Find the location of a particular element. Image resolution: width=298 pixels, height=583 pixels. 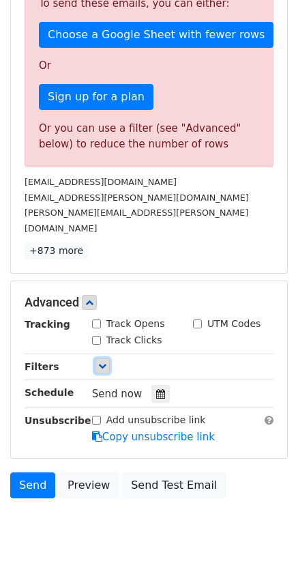

label: Add unsubscribe link is located at coordinates (156, 419).